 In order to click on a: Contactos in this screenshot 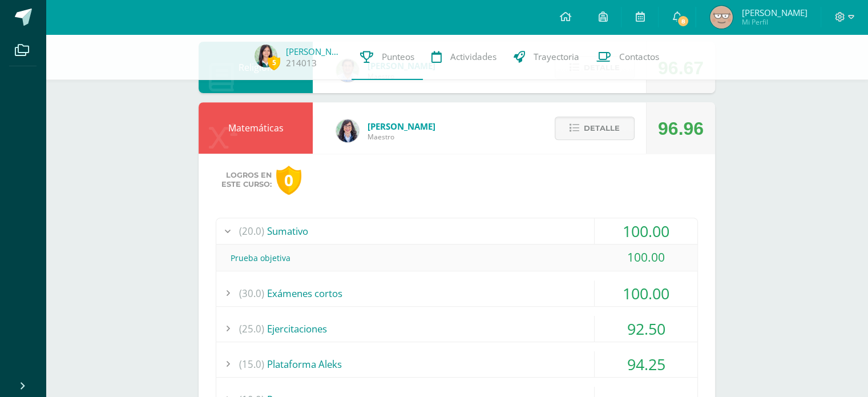, I will do `click(628, 57)`.